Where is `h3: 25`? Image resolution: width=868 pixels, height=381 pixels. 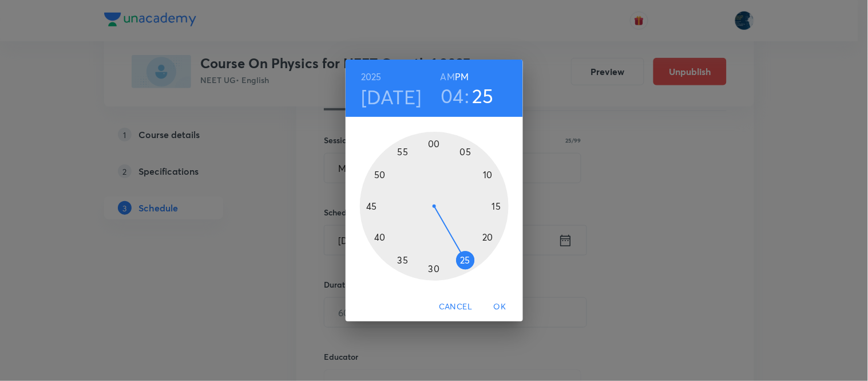 h3: 25 is located at coordinates (483, 96).